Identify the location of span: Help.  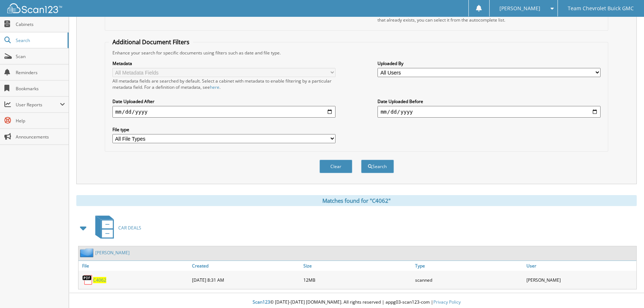
(40, 121).